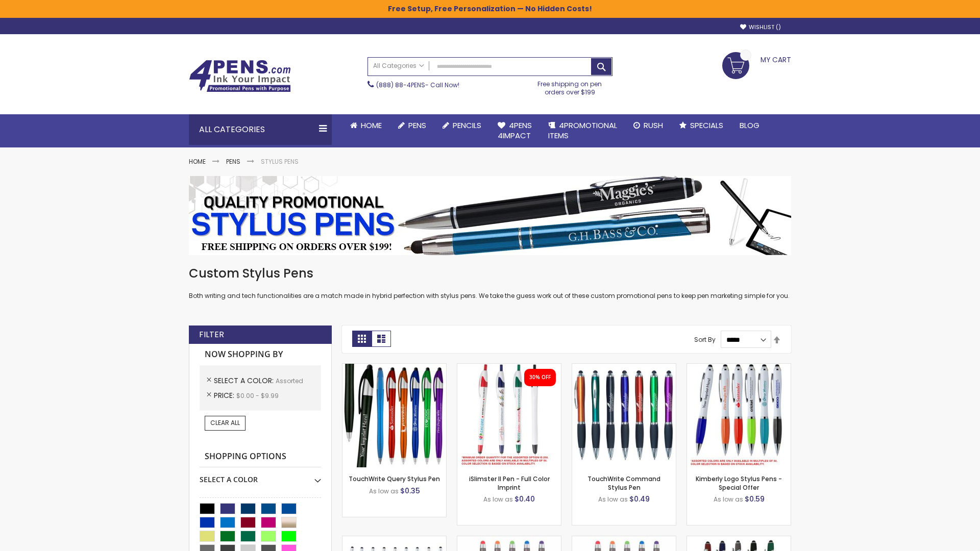 Image resolution: width=980 pixels, height=551 pixels. What do you see at coordinates (738, 416) in the screenshot?
I see `img: Kimberly Logo Stylus Pens-Assorted` at bounding box center [738, 416].